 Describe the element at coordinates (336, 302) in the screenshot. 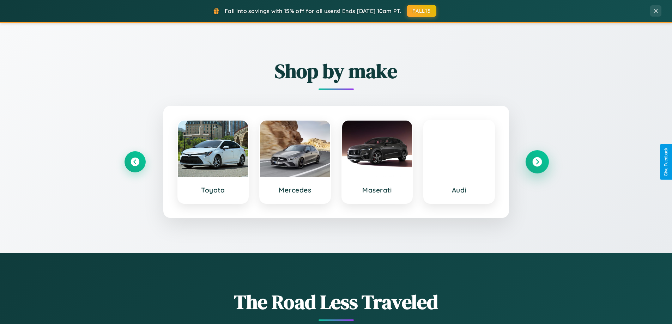

I see `h1: The Road Less Traveled` at that location.